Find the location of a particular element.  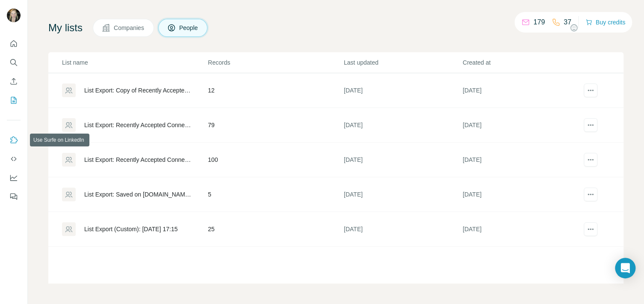

button: Dashboard is located at coordinates (13, 177).